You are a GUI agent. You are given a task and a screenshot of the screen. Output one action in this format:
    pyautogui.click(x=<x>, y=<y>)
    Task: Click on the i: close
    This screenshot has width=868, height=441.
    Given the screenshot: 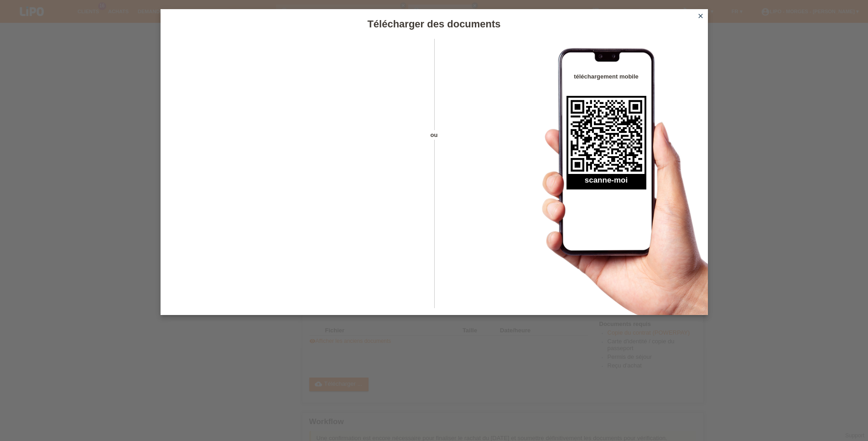 What is the action you would take?
    pyautogui.click(x=700, y=16)
    